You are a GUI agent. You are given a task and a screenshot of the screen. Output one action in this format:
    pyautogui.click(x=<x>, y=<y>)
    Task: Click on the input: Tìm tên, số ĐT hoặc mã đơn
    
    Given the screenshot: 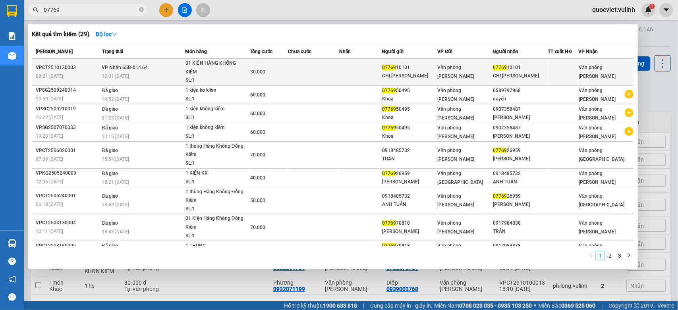 What is the action you would take?
    pyautogui.click(x=91, y=10)
    